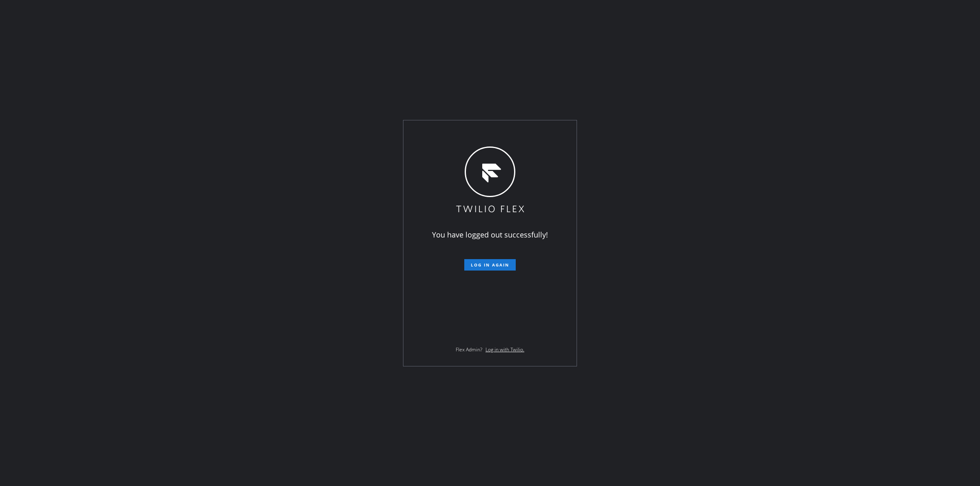 This screenshot has height=486, width=980. What do you see at coordinates (505, 349) in the screenshot?
I see `a: Log in with Twilio.` at bounding box center [505, 349].